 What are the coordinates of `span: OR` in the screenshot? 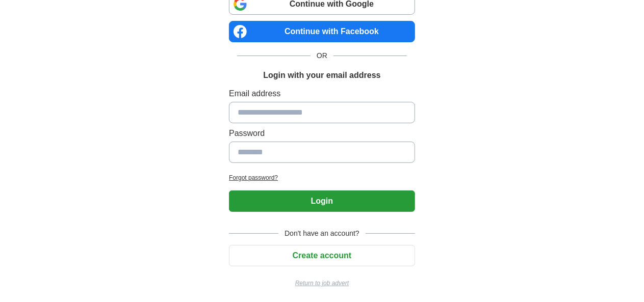 It's located at (322, 56).